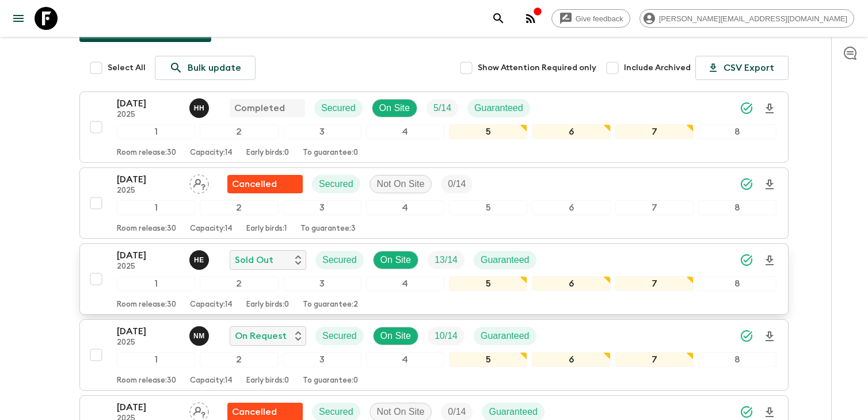  What do you see at coordinates (199, 336) in the screenshot?
I see `p: N M` at bounding box center [199, 336].